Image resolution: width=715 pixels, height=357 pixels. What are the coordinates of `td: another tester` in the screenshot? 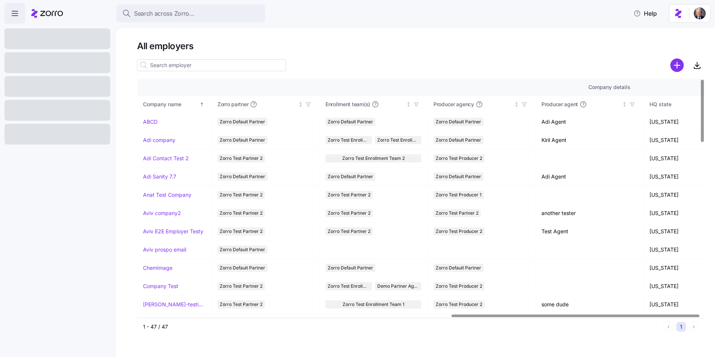 It's located at (589, 213).